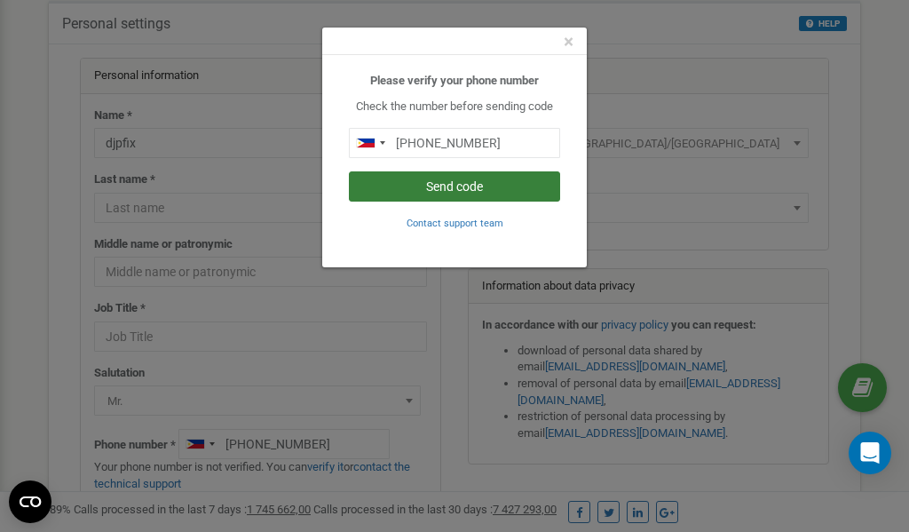 This screenshot has width=909, height=532. Describe the element at coordinates (568, 42) in the screenshot. I see `button: Close` at that location.